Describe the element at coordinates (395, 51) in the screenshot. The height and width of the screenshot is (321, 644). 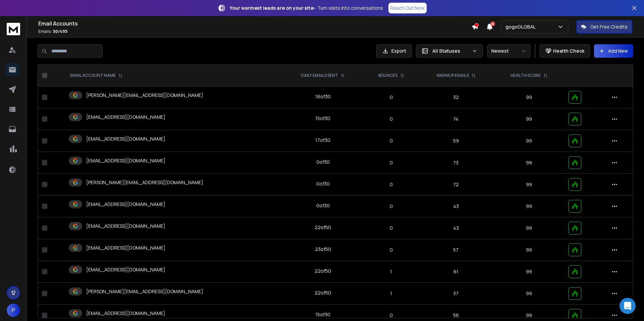
I see `button: Export` at that location.